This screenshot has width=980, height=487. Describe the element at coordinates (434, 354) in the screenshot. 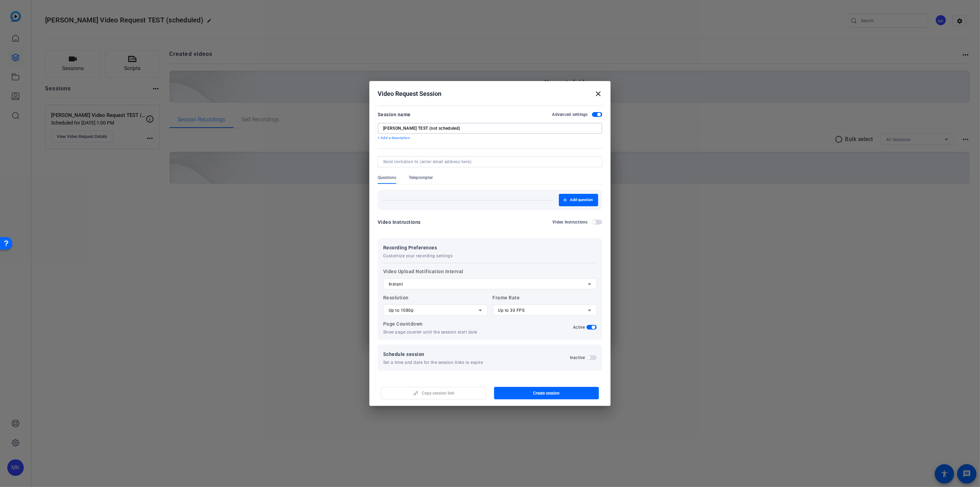

I see `span: Schedule session` at that location.